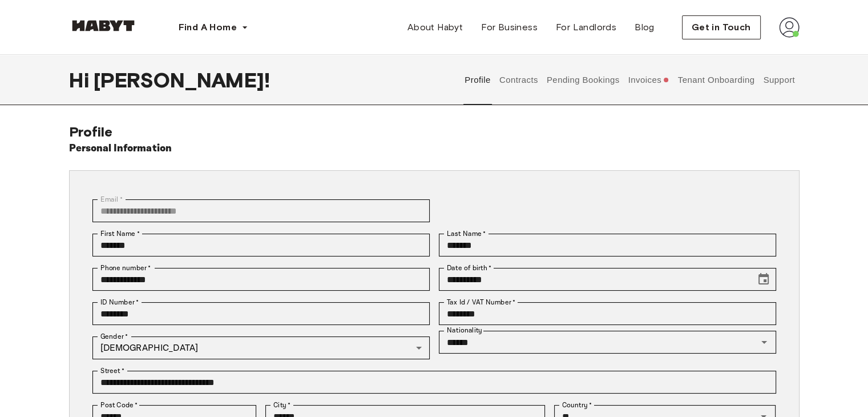  Describe the element at coordinates (120, 405) in the screenshot. I see `label: Post Code` at that location.